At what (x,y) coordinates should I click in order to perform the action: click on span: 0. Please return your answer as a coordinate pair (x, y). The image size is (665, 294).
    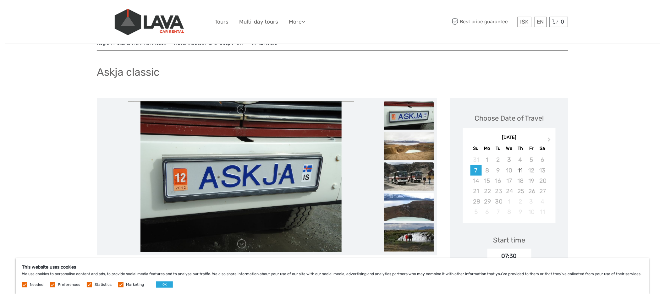
    Looking at the image, I should click on (563, 22).